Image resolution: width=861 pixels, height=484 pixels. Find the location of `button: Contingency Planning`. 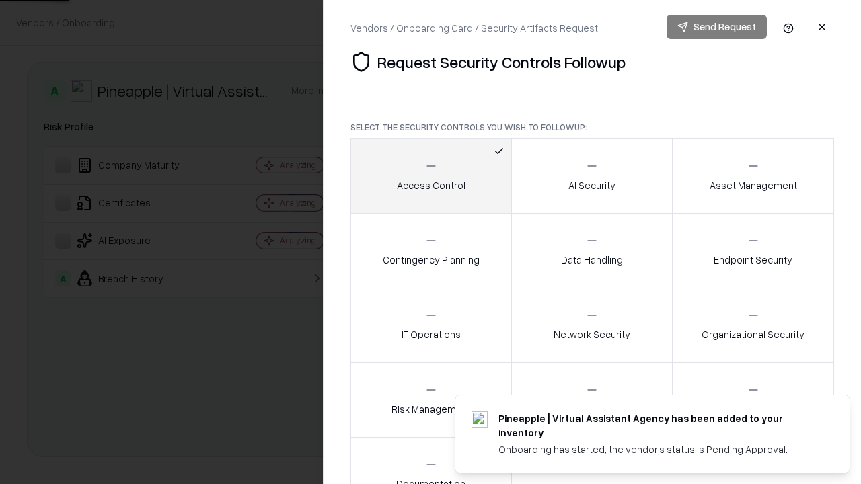

button: Contingency Planning is located at coordinates (431, 251).